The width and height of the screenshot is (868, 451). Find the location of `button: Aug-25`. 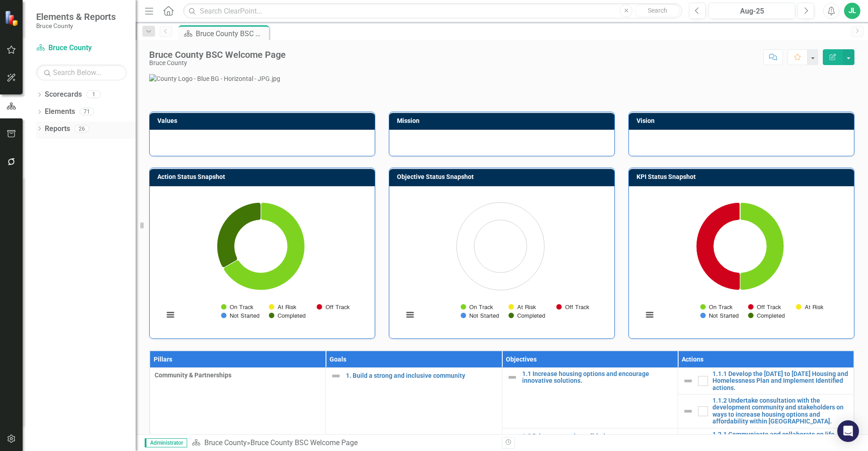

button: Aug-25 is located at coordinates (752, 11).